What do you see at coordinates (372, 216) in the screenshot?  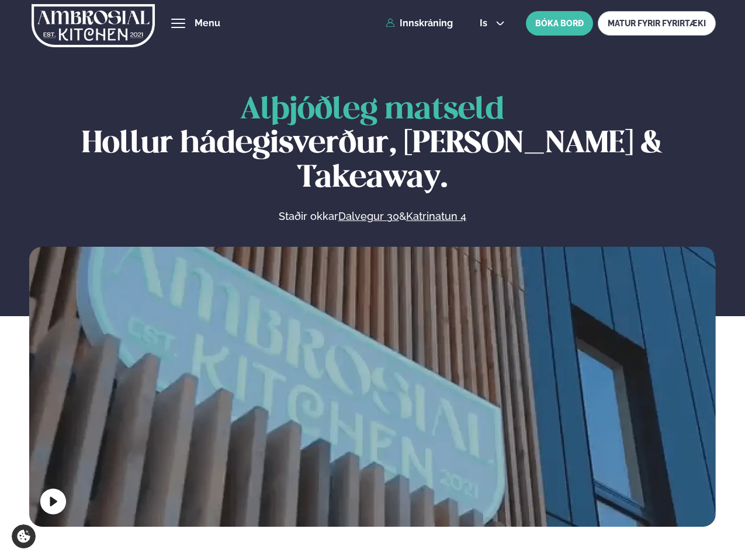 I see `p: Staðir okkar &` at bounding box center [372, 216].